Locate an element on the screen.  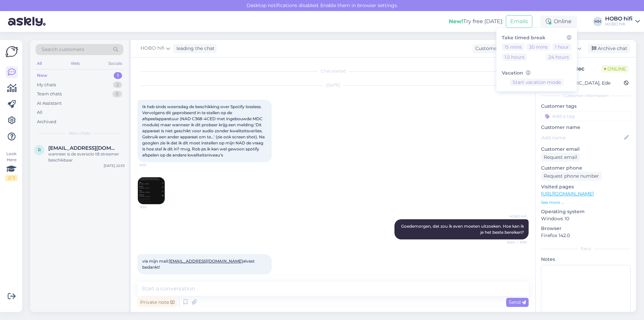
p: Customer email is located at coordinates (586, 149).